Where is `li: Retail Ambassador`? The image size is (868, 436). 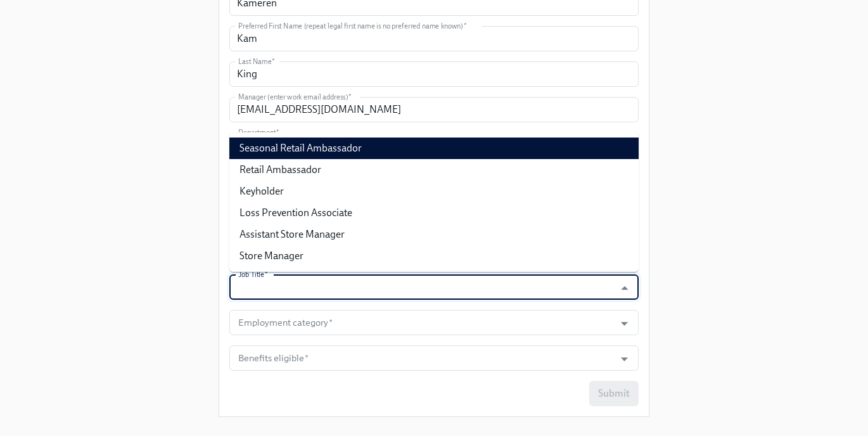 li: Retail Ambassador is located at coordinates (434, 169).